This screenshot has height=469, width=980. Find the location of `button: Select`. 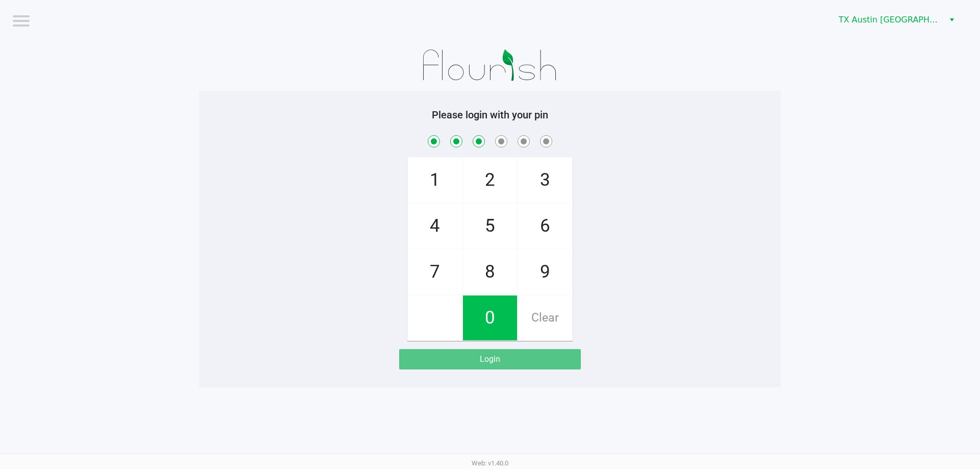

button: Select is located at coordinates (951, 20).